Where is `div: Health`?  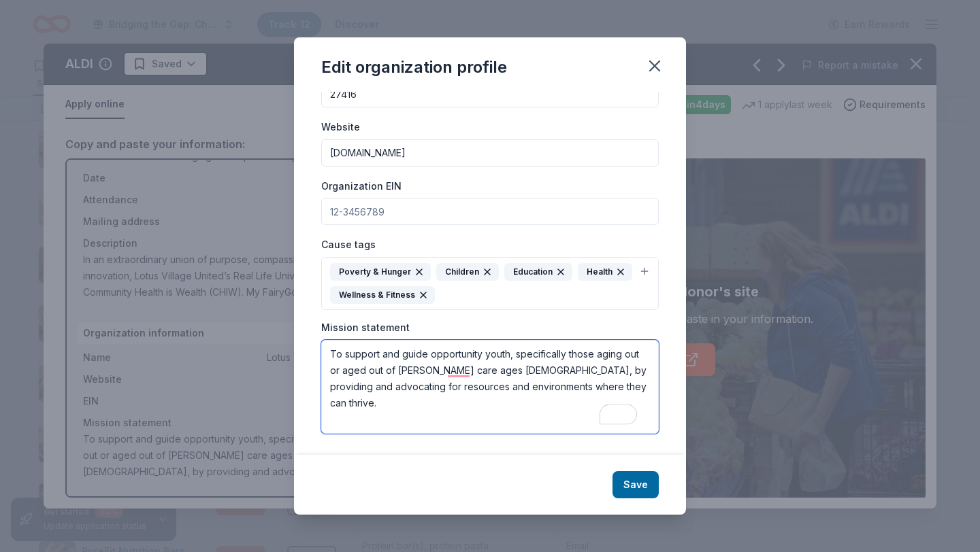 div: Health is located at coordinates (605, 272).